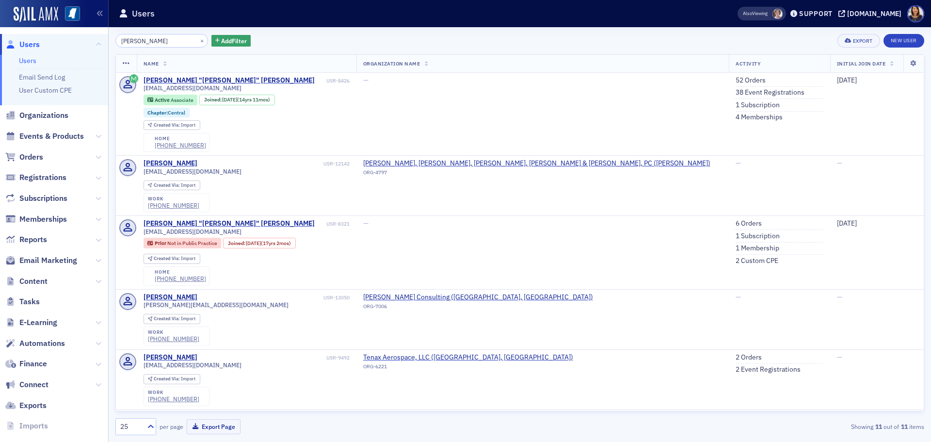 Image resolution: width=931 pixels, height=442 pixels. What do you see at coordinates (171, 426) in the screenshot?
I see `label: per page` at bounding box center [171, 426].